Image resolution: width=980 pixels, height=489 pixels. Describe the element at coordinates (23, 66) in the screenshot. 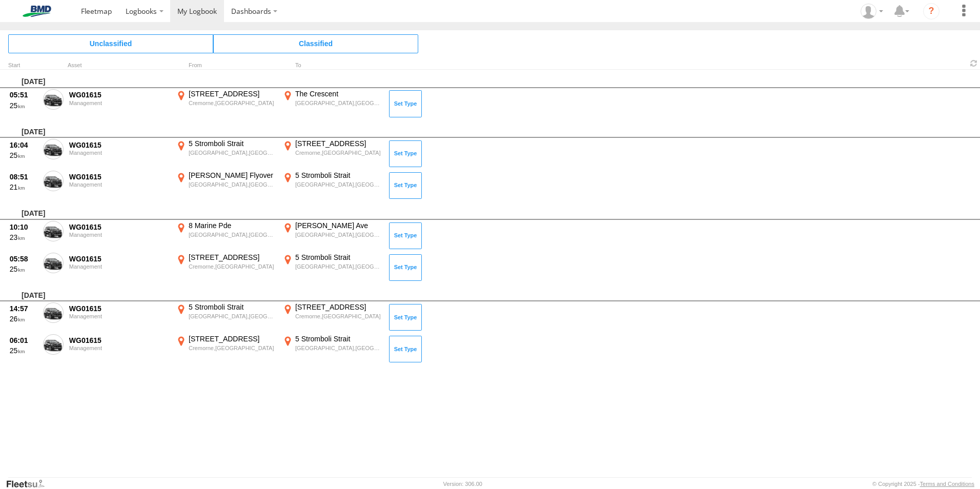

I see `div: Click to Sort` at that location.